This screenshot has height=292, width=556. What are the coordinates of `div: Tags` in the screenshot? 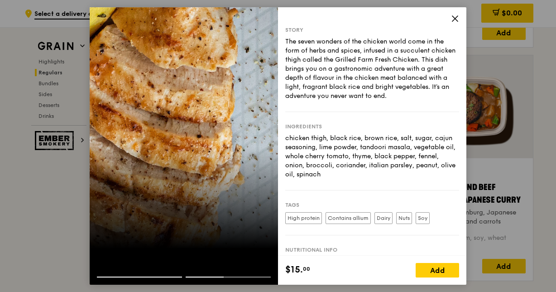 It's located at (372, 205).